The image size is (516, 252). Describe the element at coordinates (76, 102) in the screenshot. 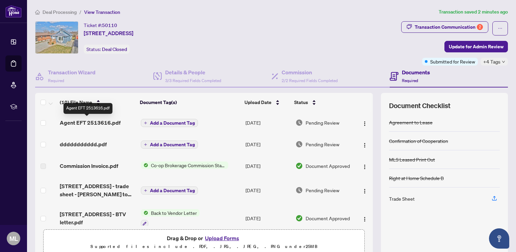

I see `span: (10) File Name` at that location.